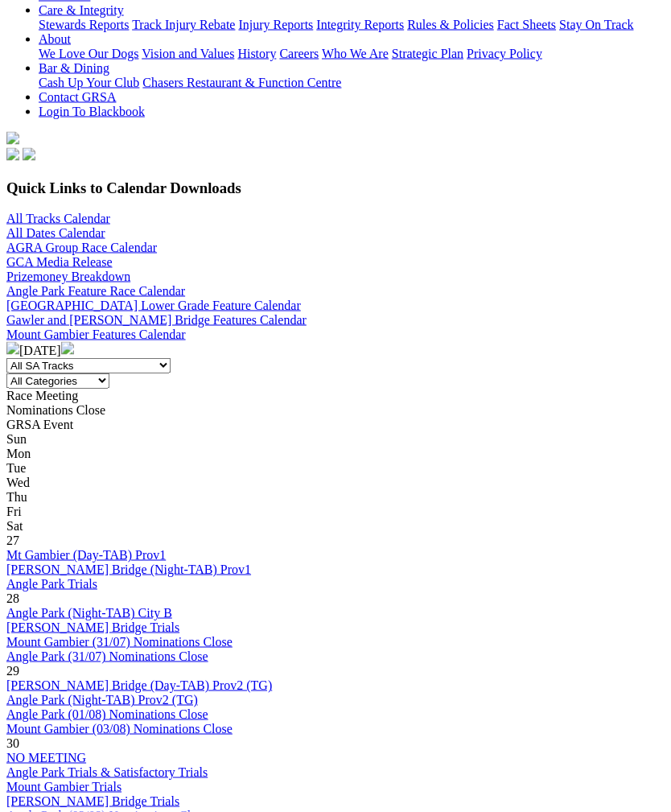  What do you see at coordinates (335, 396) in the screenshot?
I see `div: Race Meeting` at bounding box center [335, 396].